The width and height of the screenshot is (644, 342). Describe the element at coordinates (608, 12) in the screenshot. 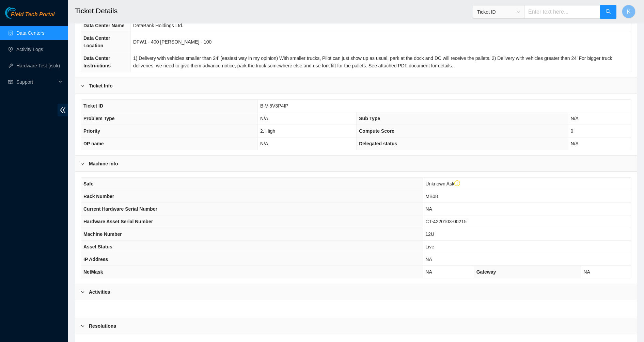

I see `span: search` at that location.